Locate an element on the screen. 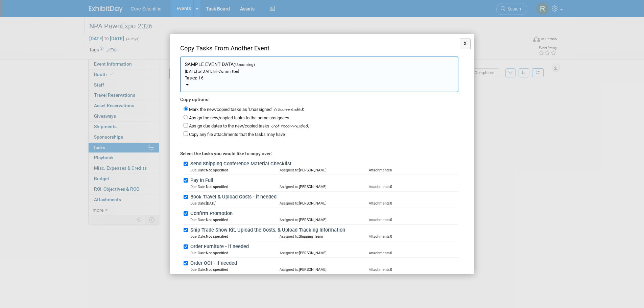 The image size is (644, 308). span: (Upcoming) is located at coordinates (244, 65).